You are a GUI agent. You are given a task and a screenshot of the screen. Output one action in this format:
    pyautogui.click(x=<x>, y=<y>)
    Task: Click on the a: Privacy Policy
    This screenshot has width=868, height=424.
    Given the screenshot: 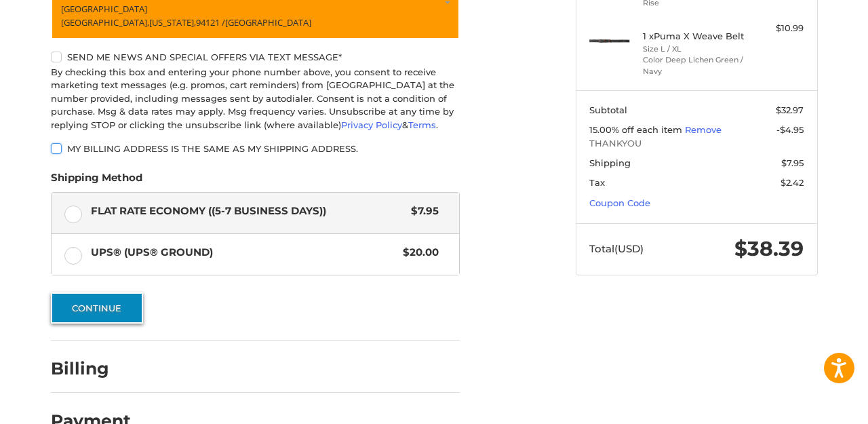 What is the action you would take?
    pyautogui.click(x=371, y=125)
    